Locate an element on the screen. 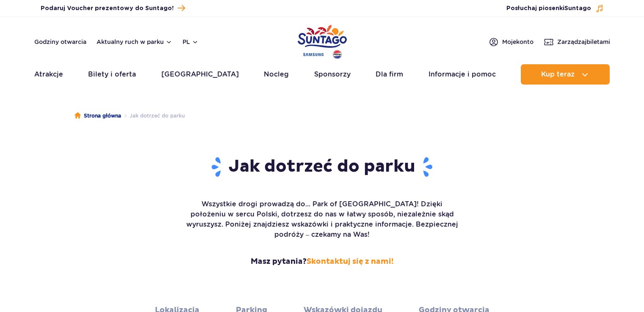 The image size is (644, 312). button: Posłuchaj piosenkiSuntago is located at coordinates (555, 9).